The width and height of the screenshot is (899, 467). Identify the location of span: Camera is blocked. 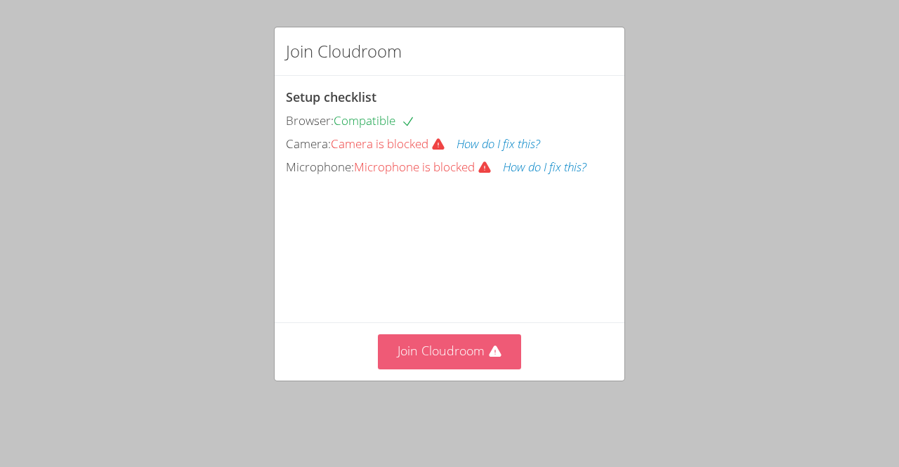
(393, 143).